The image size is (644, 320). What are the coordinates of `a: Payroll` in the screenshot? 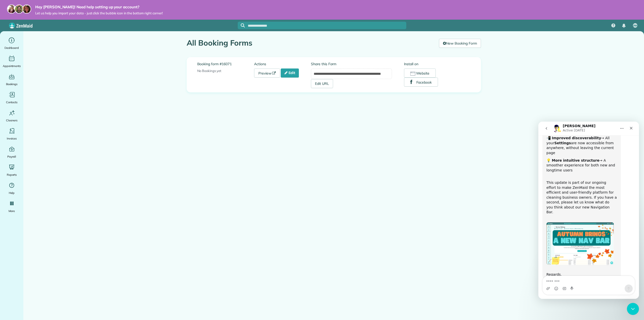 It's located at (12, 152).